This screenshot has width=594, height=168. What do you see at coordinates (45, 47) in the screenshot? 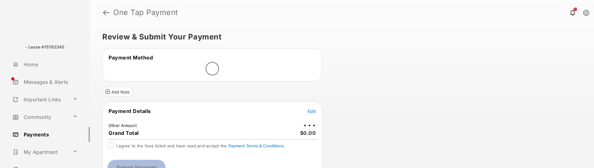
I see `p: - Lease #15762345` at bounding box center [45, 47].